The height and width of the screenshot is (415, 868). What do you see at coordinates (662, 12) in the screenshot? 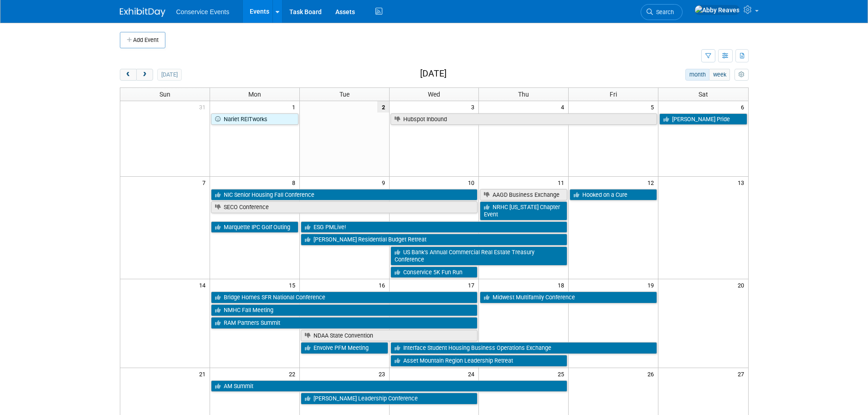
I see `a: Search` at bounding box center [662, 12].